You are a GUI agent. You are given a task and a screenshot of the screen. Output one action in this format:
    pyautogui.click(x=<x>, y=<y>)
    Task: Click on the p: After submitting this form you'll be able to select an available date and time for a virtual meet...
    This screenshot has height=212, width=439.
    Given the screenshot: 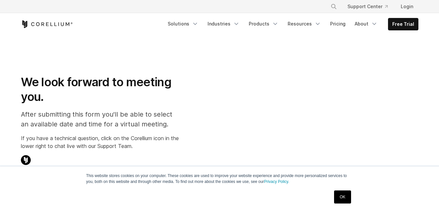 What is the action you would take?
    pyautogui.click(x=100, y=119)
    